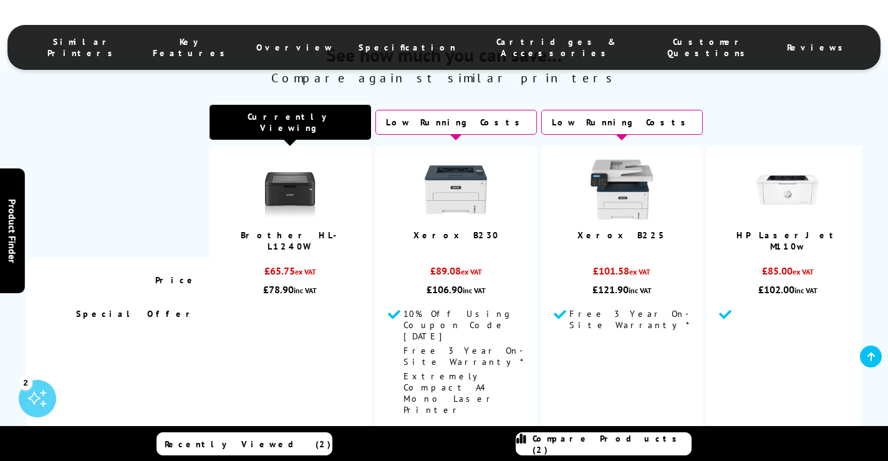  Describe the element at coordinates (456, 235) in the screenshot. I see `a: Xerox B230` at that location.